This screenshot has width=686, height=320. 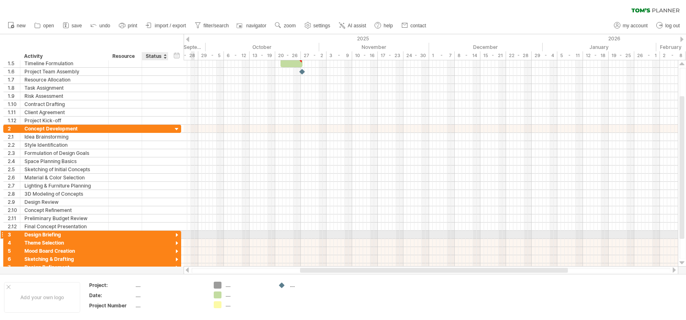 I want to click on a: navigator, so click(x=252, y=26).